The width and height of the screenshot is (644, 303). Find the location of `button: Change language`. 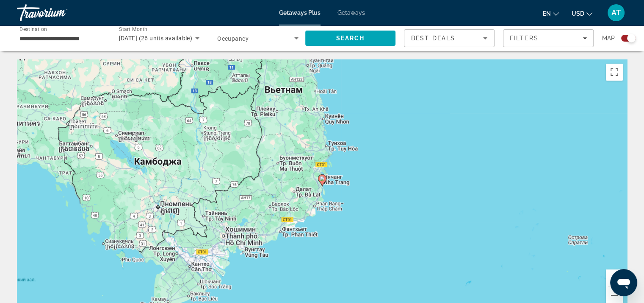

button: Change language is located at coordinates (550, 14).